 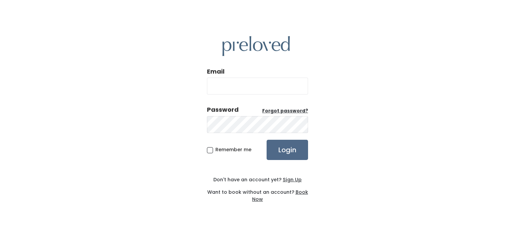 I want to click on div: Want to book without an account?, so click(x=258, y=193).